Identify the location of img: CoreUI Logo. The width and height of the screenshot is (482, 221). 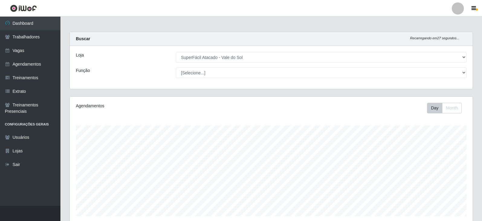
(23, 8).